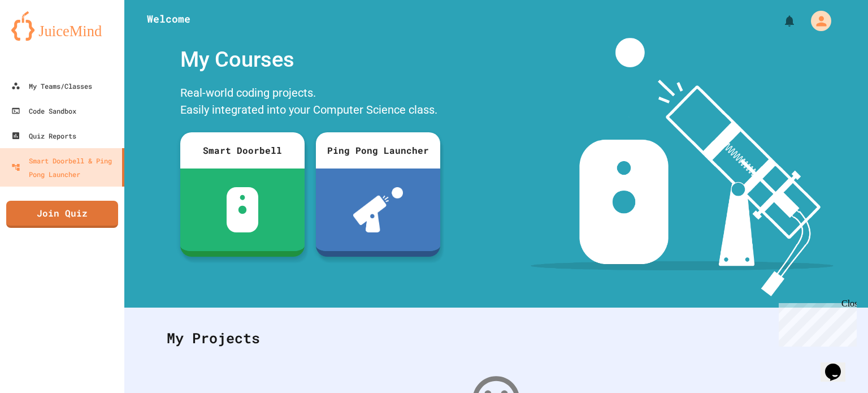 The image size is (868, 393). What do you see at coordinates (52, 86) in the screenshot?
I see `div: My Teams/Classes` at bounding box center [52, 86].